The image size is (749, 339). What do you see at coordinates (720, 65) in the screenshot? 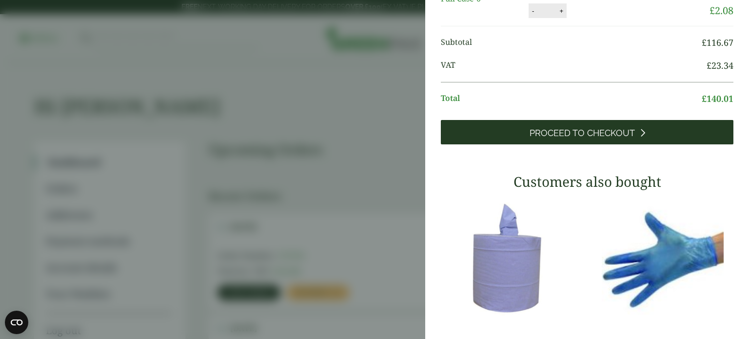
I see `bdi: 23.34` at bounding box center [720, 65].